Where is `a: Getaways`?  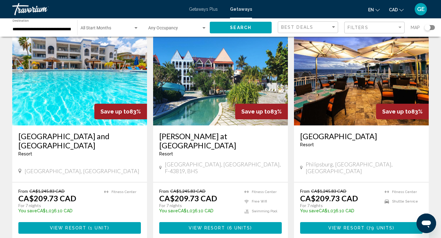 a: Getaways is located at coordinates (241, 9).